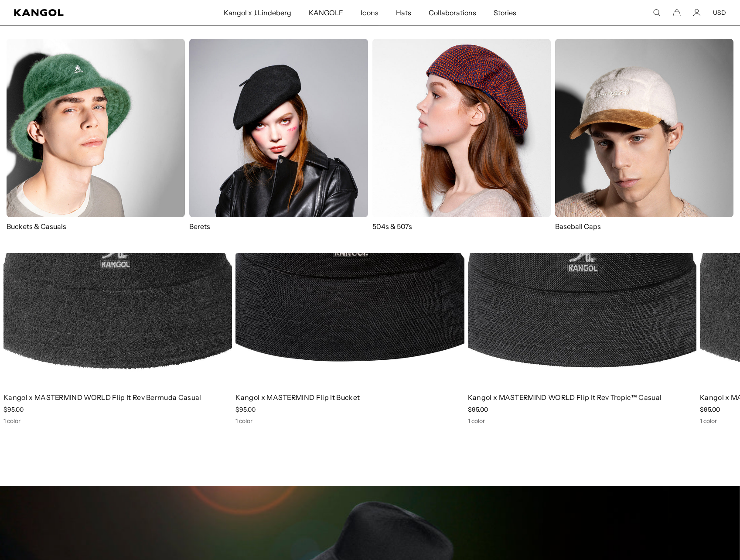 Image resolution: width=740 pixels, height=560 pixels. Describe the element at coordinates (95, 226) in the screenshot. I see `p: Buckets & Casuals` at that location.